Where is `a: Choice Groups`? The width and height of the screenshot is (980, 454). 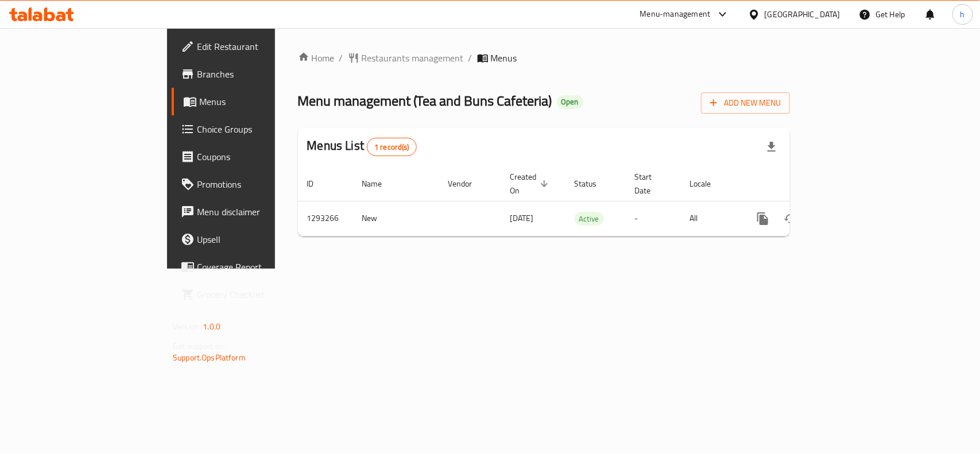 a: Choice Groups is located at coordinates (251, 129).